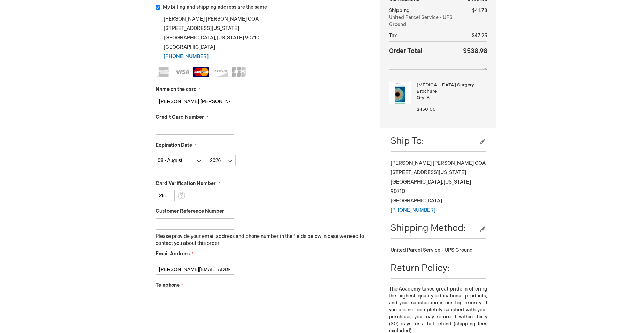  I want to click on span: Qty, so click(420, 98).